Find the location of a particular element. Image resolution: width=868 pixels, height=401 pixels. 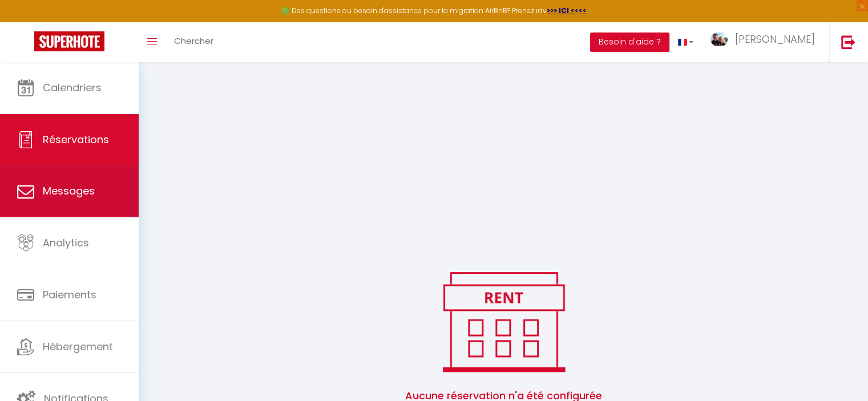

span: Calendriers is located at coordinates (72, 87).